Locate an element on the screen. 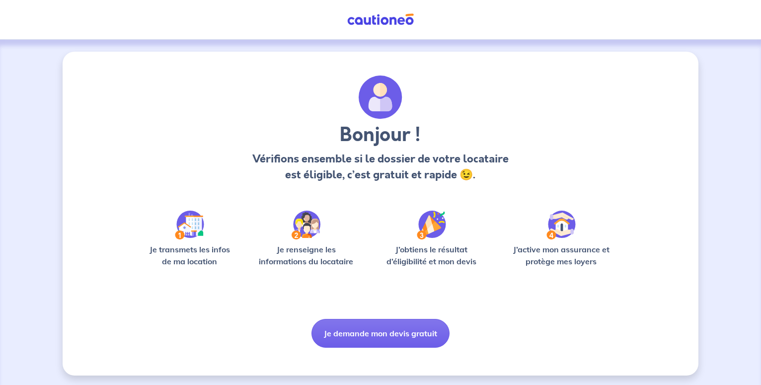  p: Je transmets les infos de ma location is located at coordinates (189, 255).